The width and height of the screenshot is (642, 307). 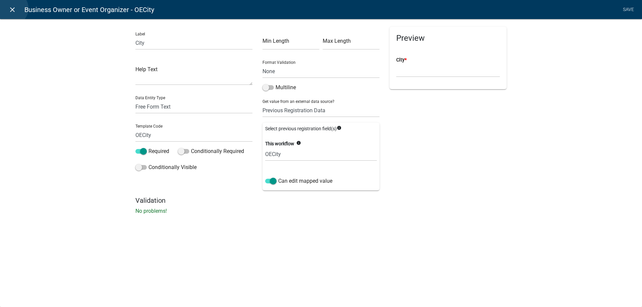 I want to click on a: Save, so click(x=629, y=10).